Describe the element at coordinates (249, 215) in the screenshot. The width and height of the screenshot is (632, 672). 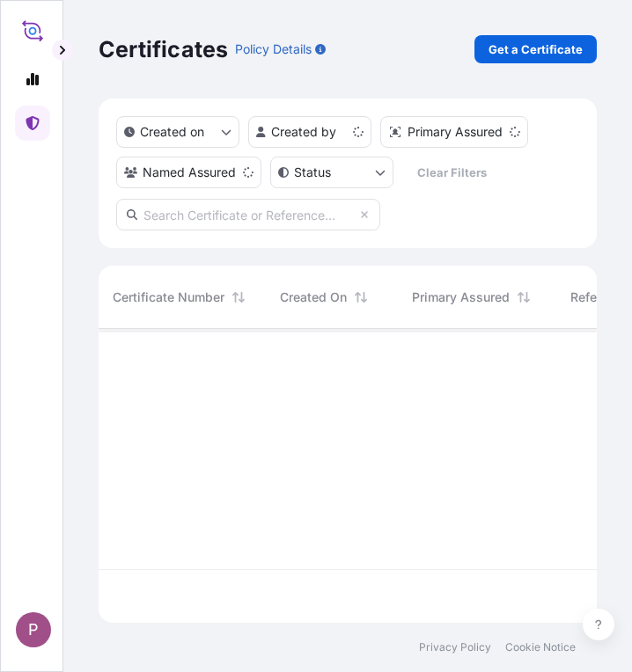
I see `input: Search Certificate or Reference...` at that location.